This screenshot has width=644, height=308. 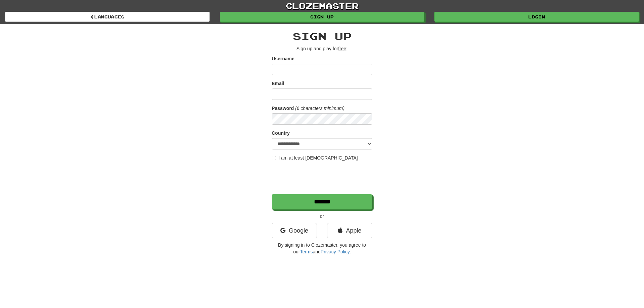 What do you see at coordinates (278, 84) in the screenshot?
I see `label: Email` at bounding box center [278, 84].